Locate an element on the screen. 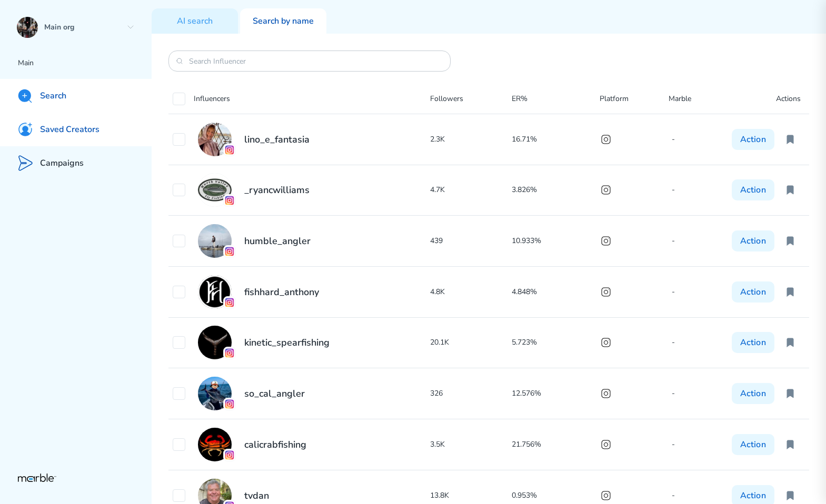 The height and width of the screenshot is (504, 826). p: Followers is located at coordinates (470, 99).